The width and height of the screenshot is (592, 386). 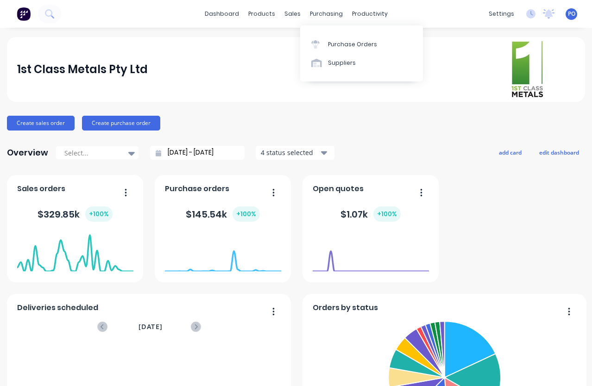 What do you see at coordinates (82, 69) in the screenshot?
I see `div: 1st Class Metals Pty Ltd` at bounding box center [82, 69].